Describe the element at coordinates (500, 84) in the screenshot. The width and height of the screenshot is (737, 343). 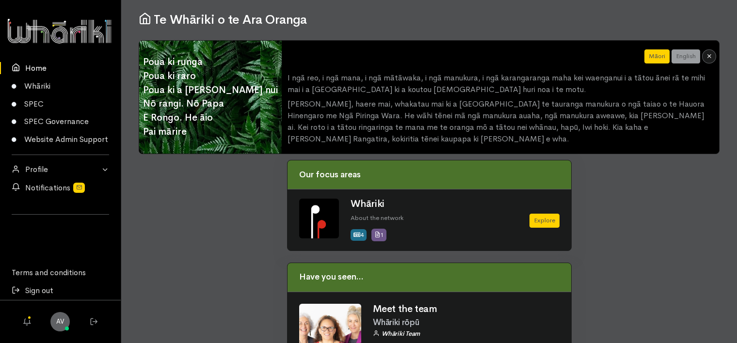
I see `p: I ngā reo, i ngā mana, i ngā mātāwaka, i ngā manukura, i ngā karangaranga maha kei waenganui i a ...` at that location.